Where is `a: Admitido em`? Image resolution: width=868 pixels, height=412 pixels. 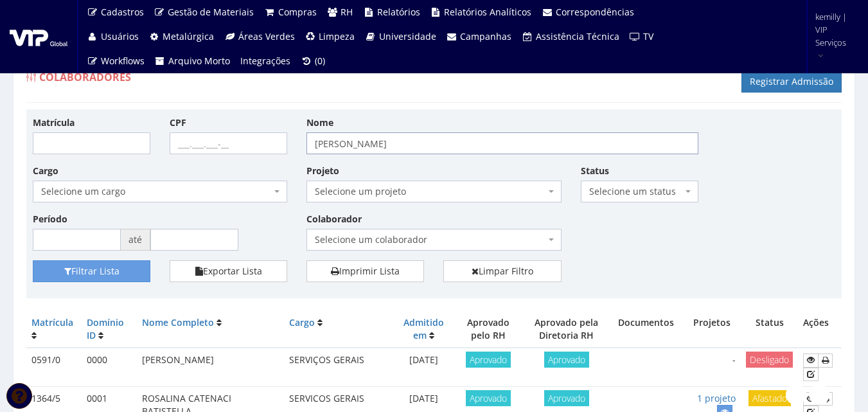 a: Admitido em is located at coordinates (423, 328).